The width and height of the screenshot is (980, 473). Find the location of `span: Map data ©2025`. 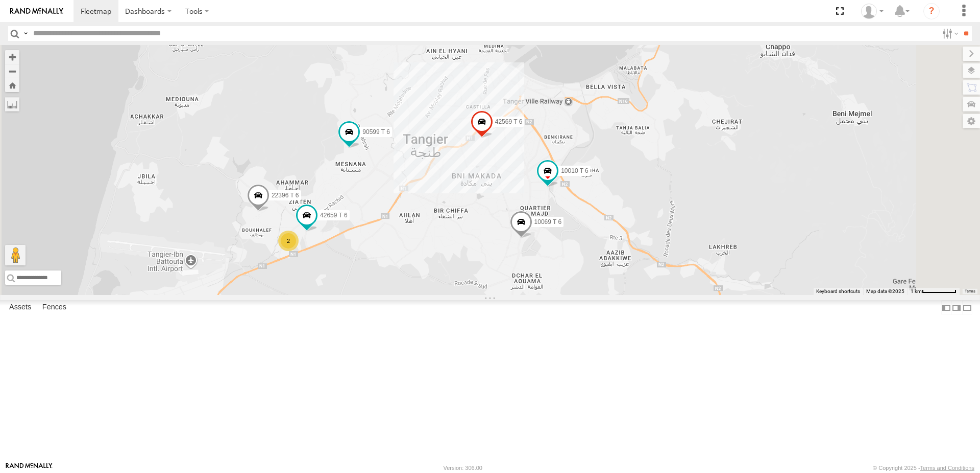

span: Map data ©2025 is located at coordinates (885, 291).